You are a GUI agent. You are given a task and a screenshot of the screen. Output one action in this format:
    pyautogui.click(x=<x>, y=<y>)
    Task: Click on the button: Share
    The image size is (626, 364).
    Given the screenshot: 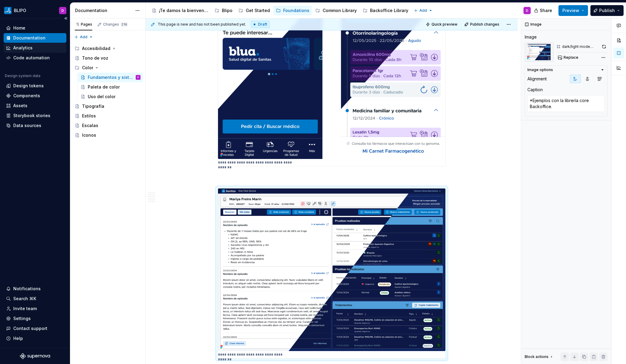 What is the action you would take?
    pyautogui.click(x=543, y=11)
    